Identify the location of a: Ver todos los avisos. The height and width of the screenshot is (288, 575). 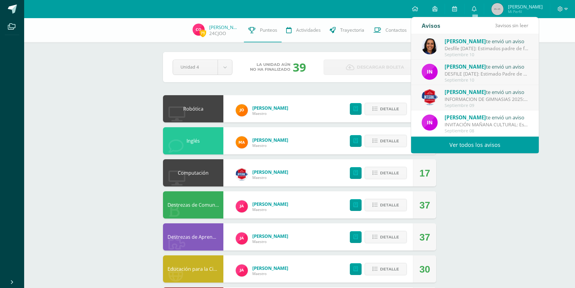
(475, 145).